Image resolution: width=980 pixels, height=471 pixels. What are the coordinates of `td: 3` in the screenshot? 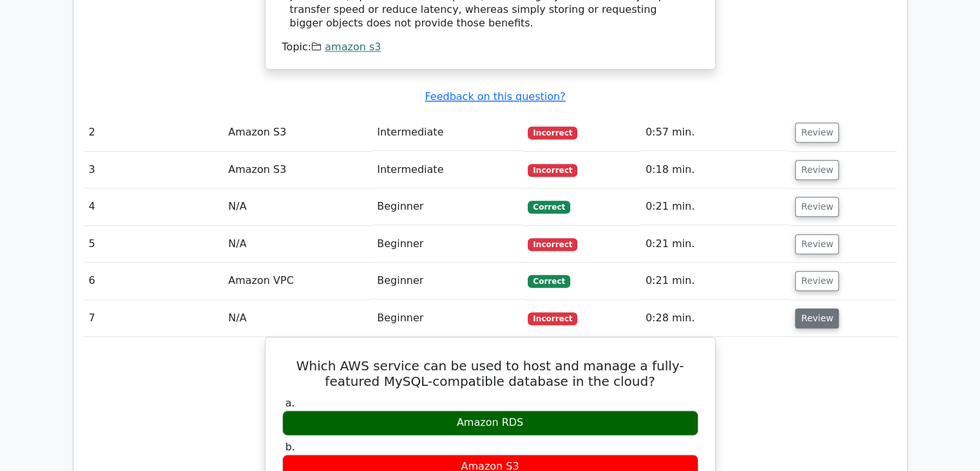 It's located at (153, 170).